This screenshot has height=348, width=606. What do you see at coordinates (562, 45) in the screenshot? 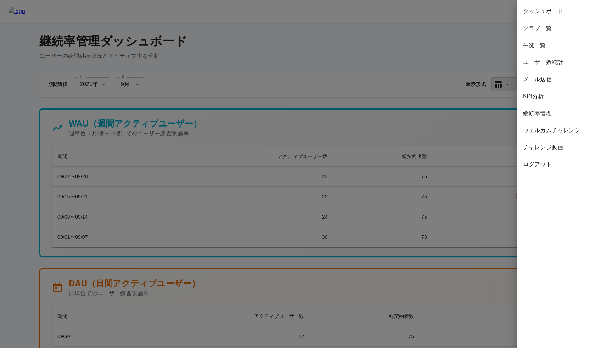
I see `div: 生徒一覧` at bounding box center [562, 45].